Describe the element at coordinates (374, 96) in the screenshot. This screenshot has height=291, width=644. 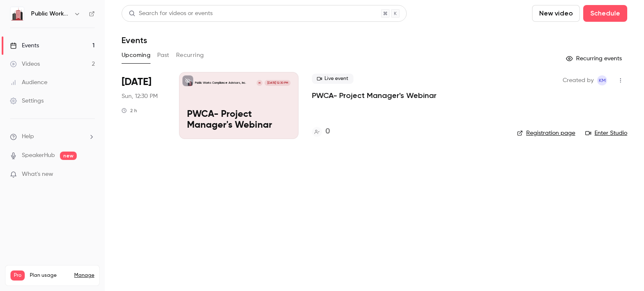
I see `a: PWCA- Project Manager's Webinar` at that location.